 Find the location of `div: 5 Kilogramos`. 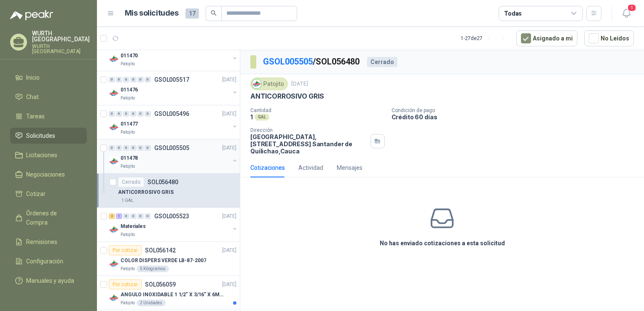

div: 5 Kilogramos is located at coordinates (152, 269).